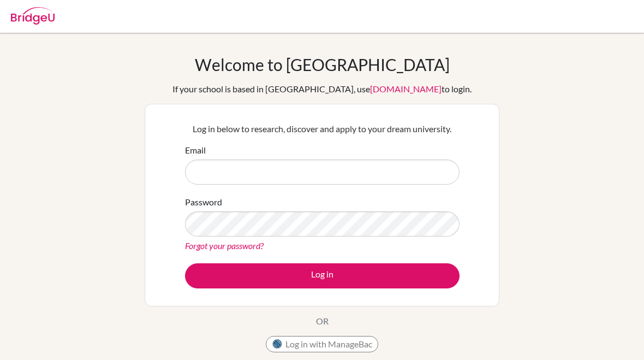 Image resolution: width=644 pixels, height=360 pixels. I want to click on label: Password, so click(204, 202).